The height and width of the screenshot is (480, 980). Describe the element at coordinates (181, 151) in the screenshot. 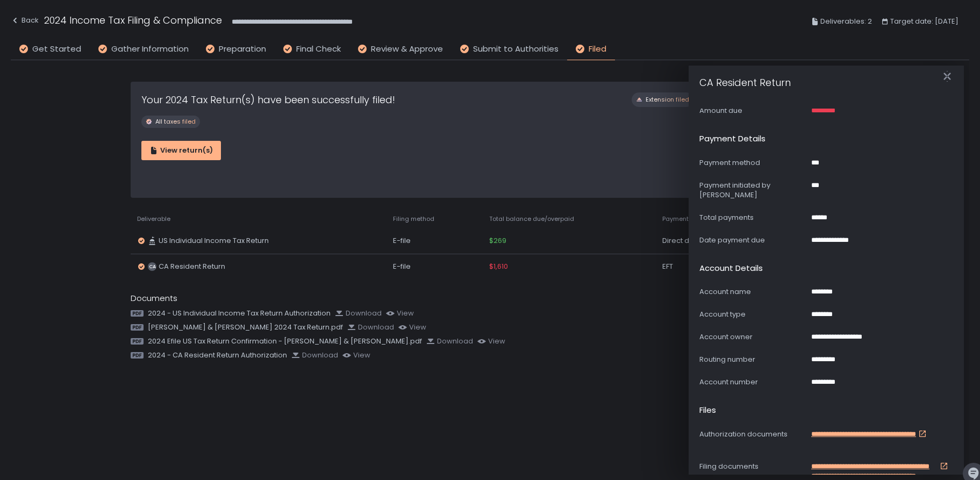

I see `div: View return(s)` at that location.